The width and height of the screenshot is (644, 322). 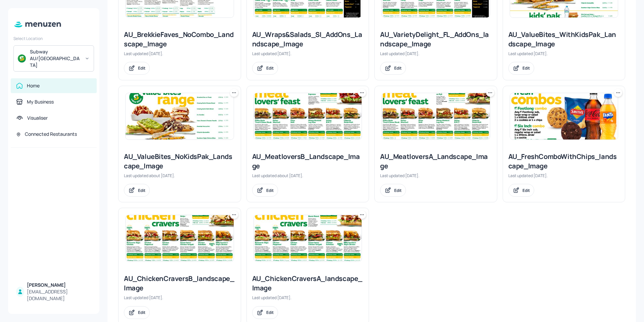 I want to click on div: Select Location, so click(x=54, y=38).